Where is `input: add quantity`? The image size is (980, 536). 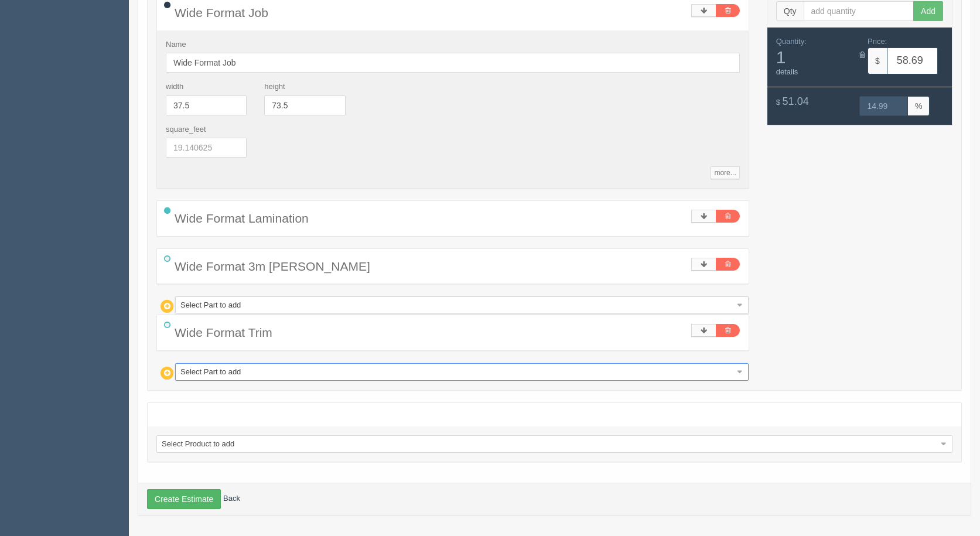 input: add quantity is located at coordinates (859, 11).